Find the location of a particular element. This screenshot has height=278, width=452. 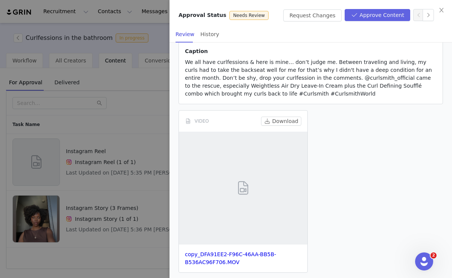

a: copy_DFA91EE2-F96C-46AA-BB5B-B536AC96F706.MOV is located at coordinates (231, 259).